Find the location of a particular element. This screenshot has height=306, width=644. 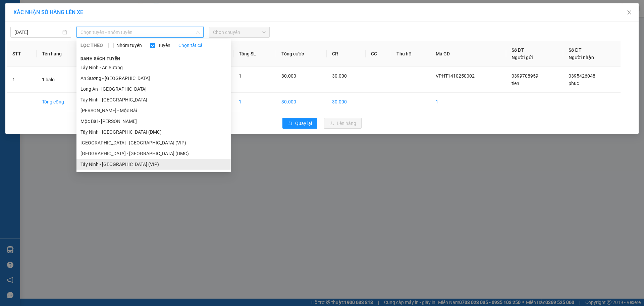

th: Thu hộ is located at coordinates (411, 54).